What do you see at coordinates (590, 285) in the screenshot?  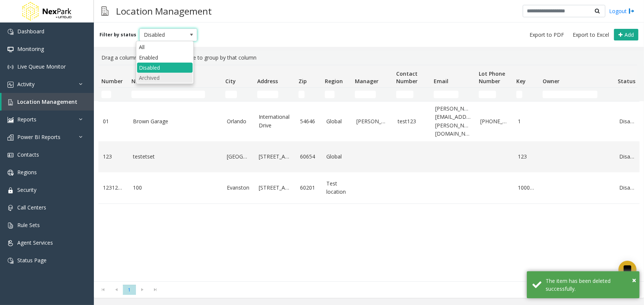 I see `div: The item has been deleted successfully.` at bounding box center [590, 285].